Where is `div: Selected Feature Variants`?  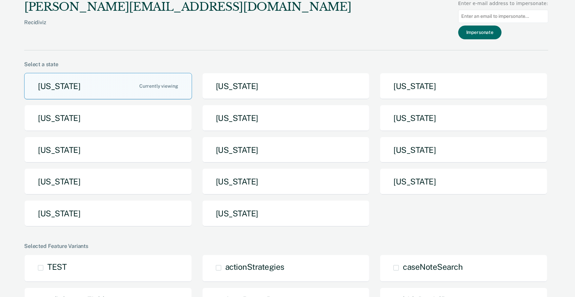 div: Selected Feature Variants is located at coordinates (286, 246).